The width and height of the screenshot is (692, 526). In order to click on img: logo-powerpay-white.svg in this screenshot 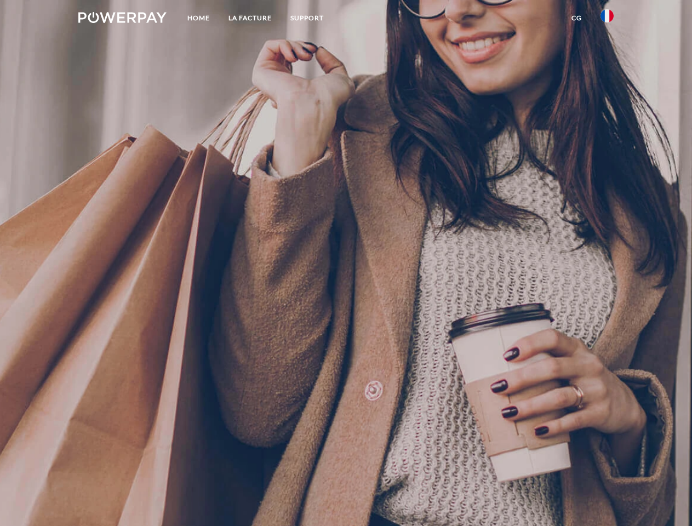, I will do `click(122, 18)`.